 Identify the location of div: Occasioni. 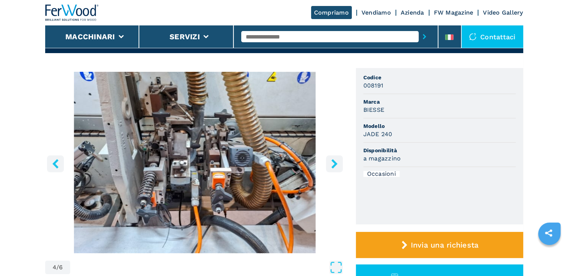
(382, 174).